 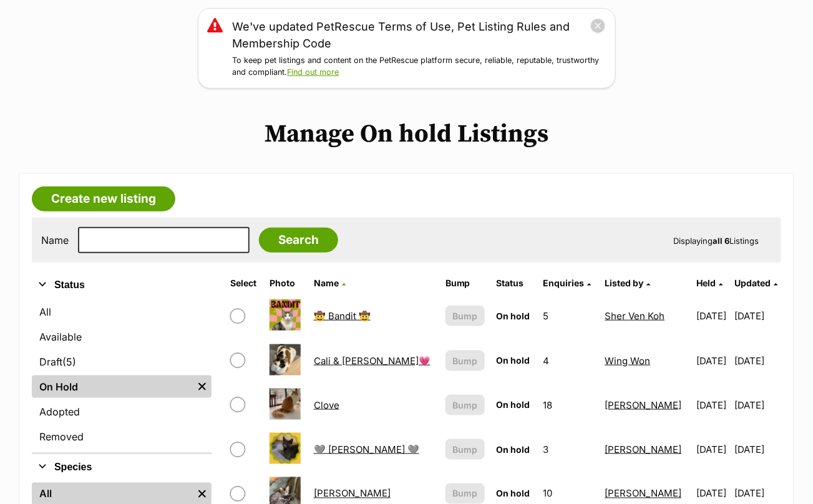 What do you see at coordinates (721, 240) in the screenshot?
I see `strong: all 6` at bounding box center [721, 240].